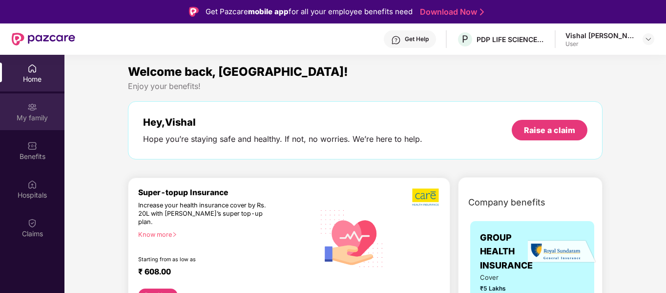  What do you see at coordinates (426, 197) in the screenshot?
I see `img: b5dec4f62d2307b9de63beb79f102df3.png` at bounding box center [426, 197].